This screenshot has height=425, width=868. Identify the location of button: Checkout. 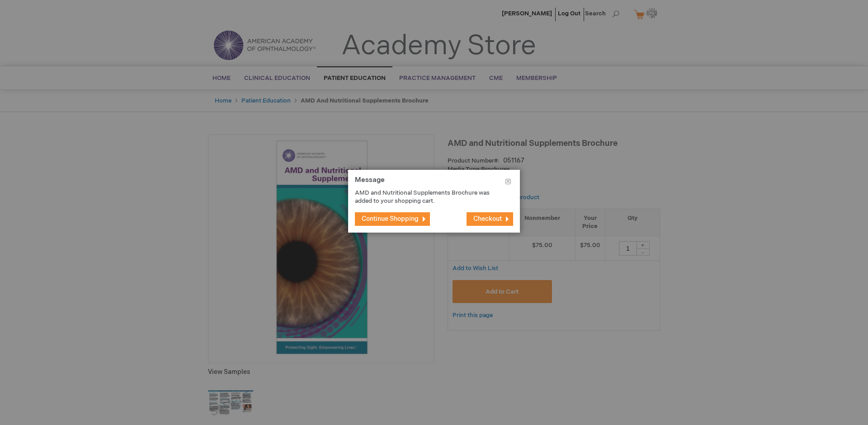
(489, 219).